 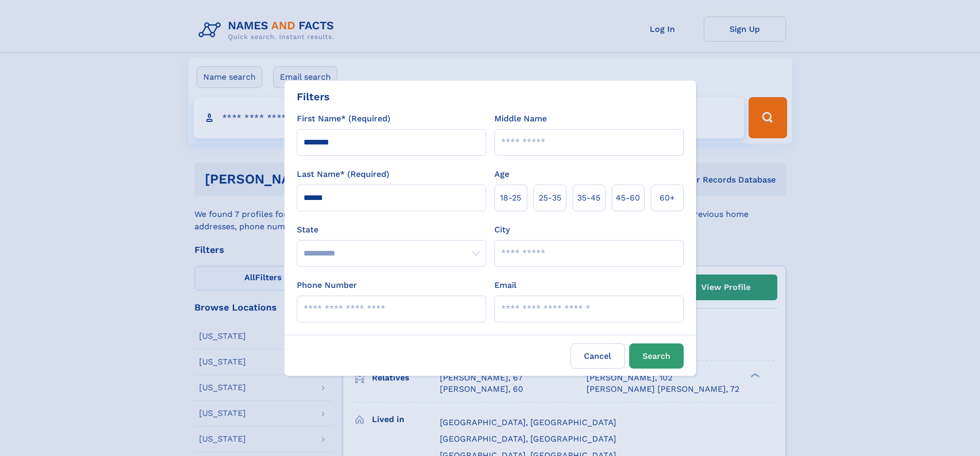 What do you see at coordinates (628, 198) in the screenshot?
I see `span: 45‑60` at bounding box center [628, 198].